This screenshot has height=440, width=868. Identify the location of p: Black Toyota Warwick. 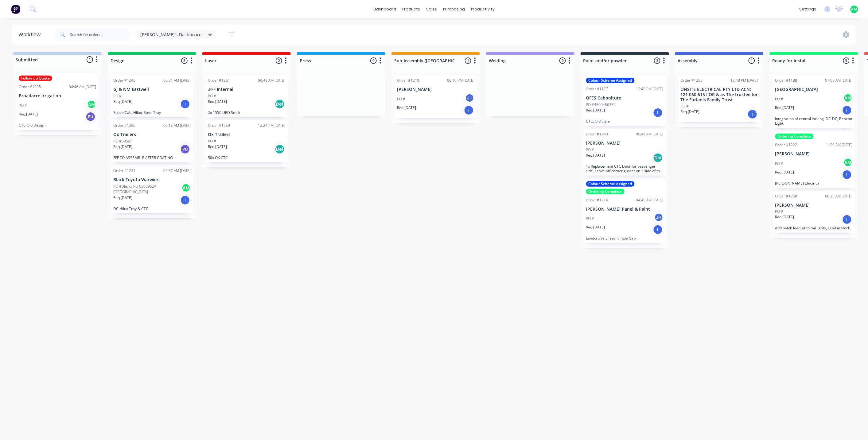
(152, 179).